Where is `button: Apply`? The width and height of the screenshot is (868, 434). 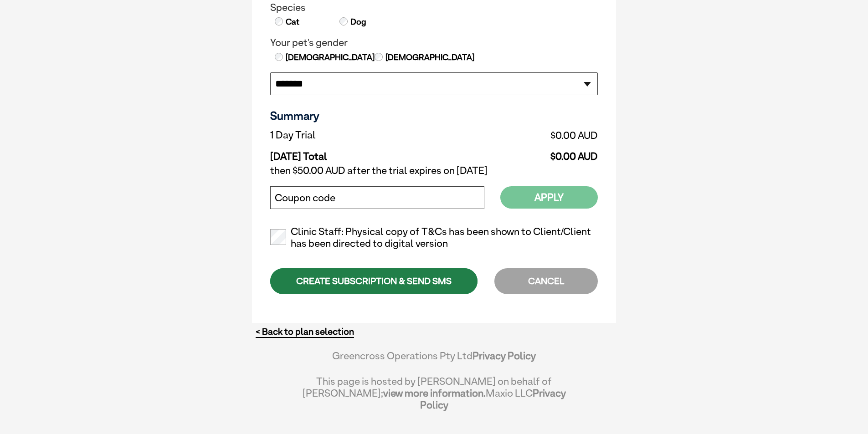
button: Apply is located at coordinates (549, 197).